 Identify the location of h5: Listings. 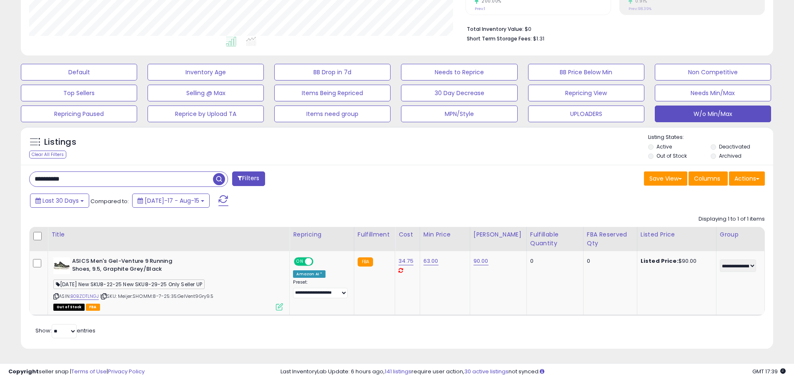
(60, 142).